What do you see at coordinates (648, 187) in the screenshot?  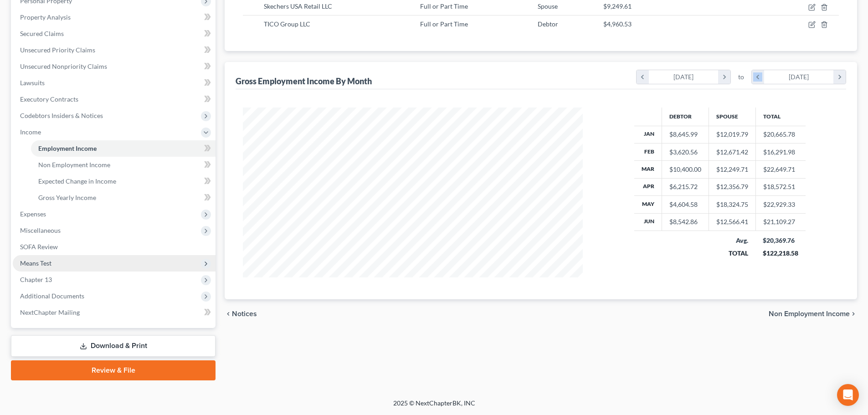 I see `th: Apr` at bounding box center [648, 187].